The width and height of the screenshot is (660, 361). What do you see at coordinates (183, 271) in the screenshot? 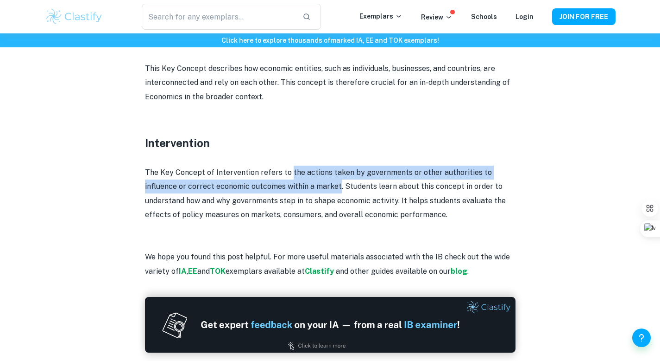
I see `strong: IA` at bounding box center [183, 271].